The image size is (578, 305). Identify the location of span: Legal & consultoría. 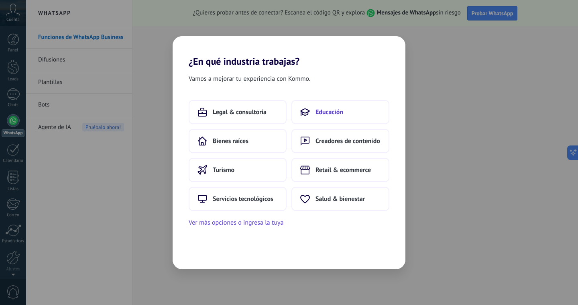
(240, 112).